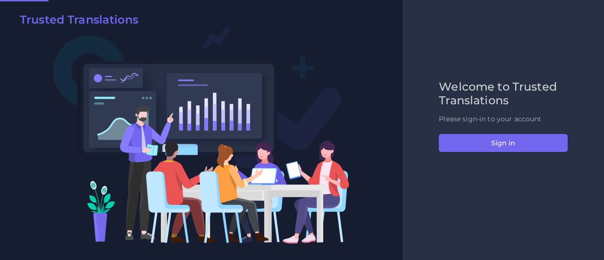 This screenshot has width=604, height=260. What do you see at coordinates (503, 119) in the screenshot?
I see `p: Please sign-in to your account` at bounding box center [503, 119].